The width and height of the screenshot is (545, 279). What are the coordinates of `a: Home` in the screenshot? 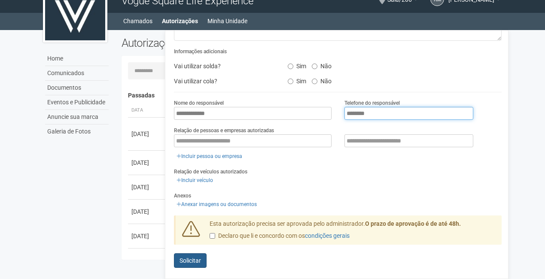 It's located at (77, 59).